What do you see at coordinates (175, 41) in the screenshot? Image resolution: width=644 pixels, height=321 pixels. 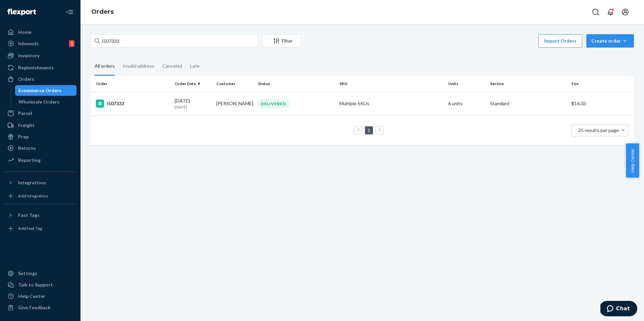 I see `input: Search orders` at bounding box center [175, 41].